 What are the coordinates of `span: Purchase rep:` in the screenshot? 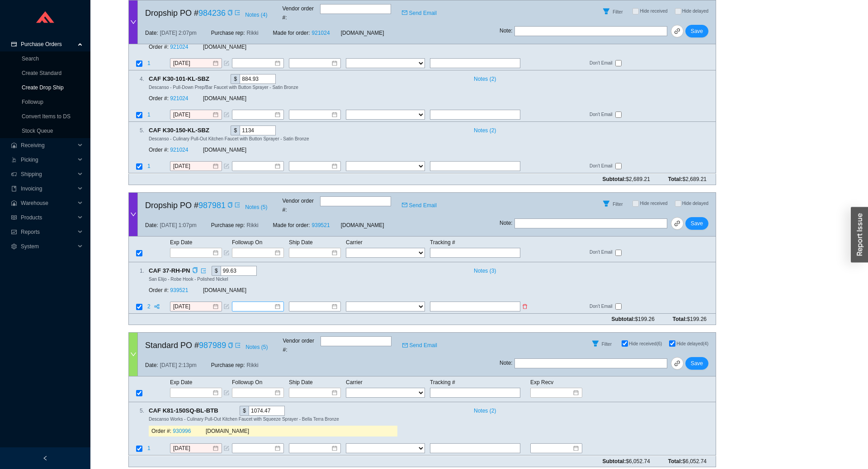 It's located at (228, 365).